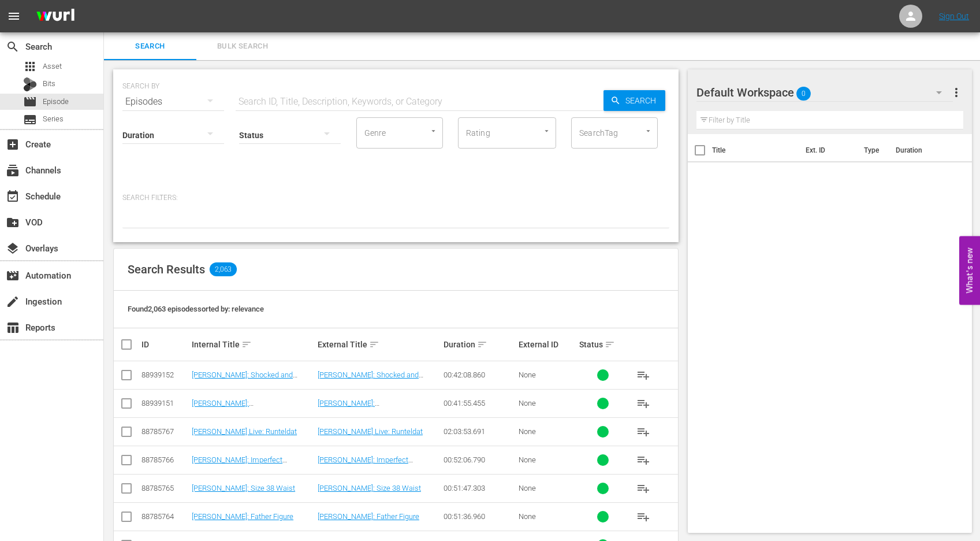 This screenshot has height=541, width=980. I want to click on span: more_vert, so click(957, 93).